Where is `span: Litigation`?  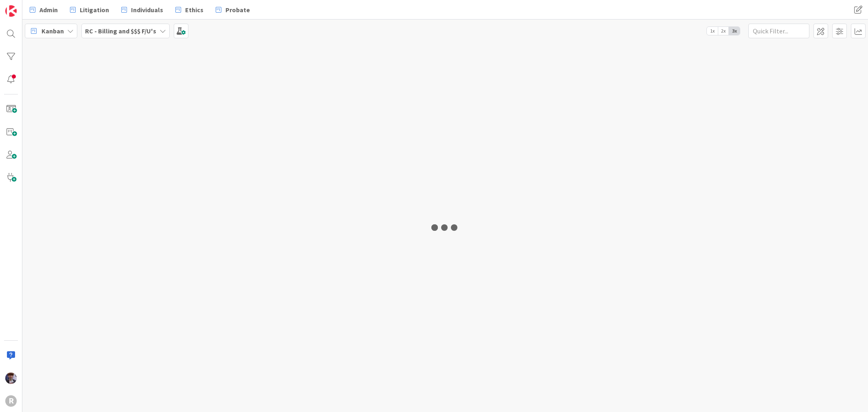
span: Litigation is located at coordinates (95, 10).